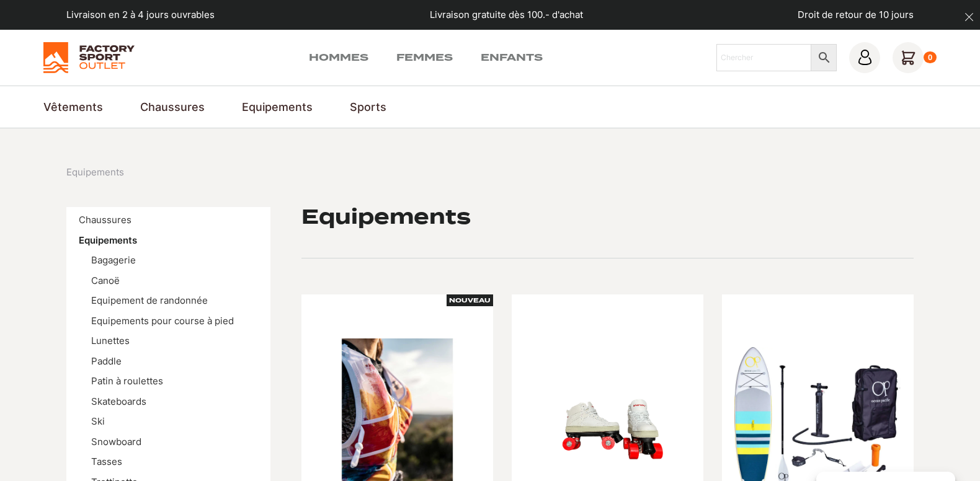 This screenshot has height=481, width=980. Describe the element at coordinates (113, 260) in the screenshot. I see `a: Bagagerie` at that location.